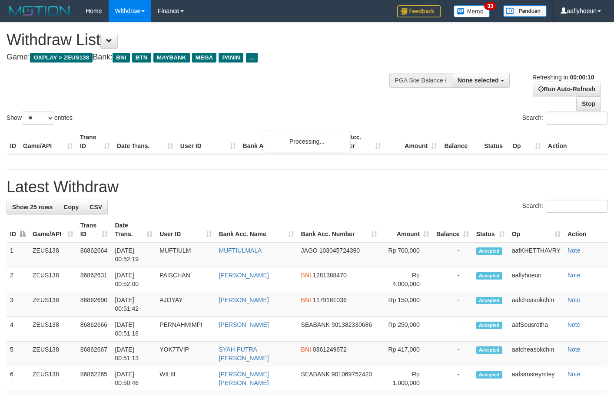 This screenshot has height=395, width=614. Describe the element at coordinates (412, 142) in the screenshot. I see `th: Amount` at that location.